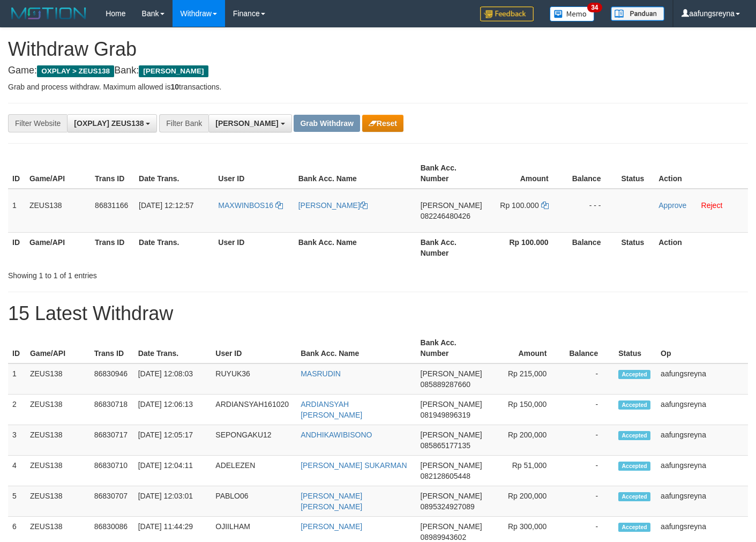 Image resolution: width=756 pixels, height=542 pixels. Describe the element at coordinates (445, 445) in the screenshot. I see `span: Copy 085865177135 to clipboard` at that location.